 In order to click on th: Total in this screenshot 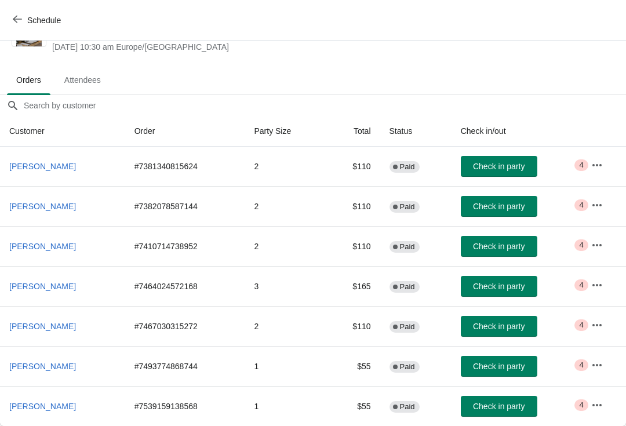, I will do `click(353, 131)`.